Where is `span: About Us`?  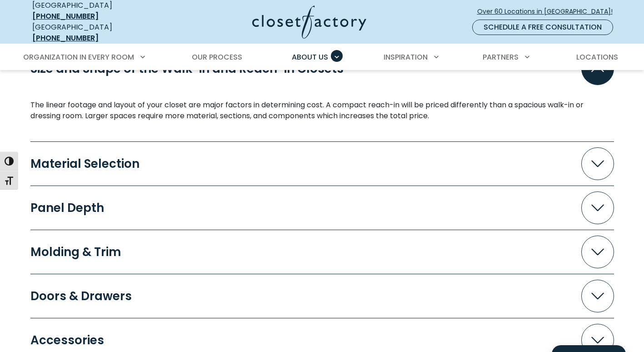
span: About Us is located at coordinates (310, 57).